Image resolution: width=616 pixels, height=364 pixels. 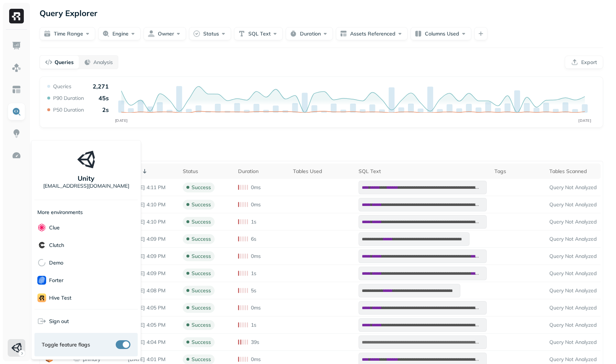 What do you see at coordinates (86, 160) in the screenshot?
I see `img: Unity` at bounding box center [86, 160].